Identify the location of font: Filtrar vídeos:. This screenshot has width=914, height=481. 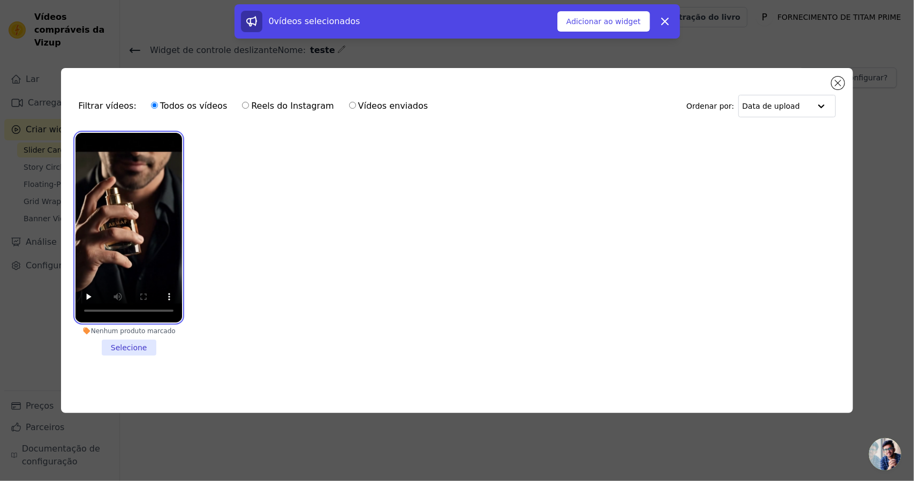
(107, 105).